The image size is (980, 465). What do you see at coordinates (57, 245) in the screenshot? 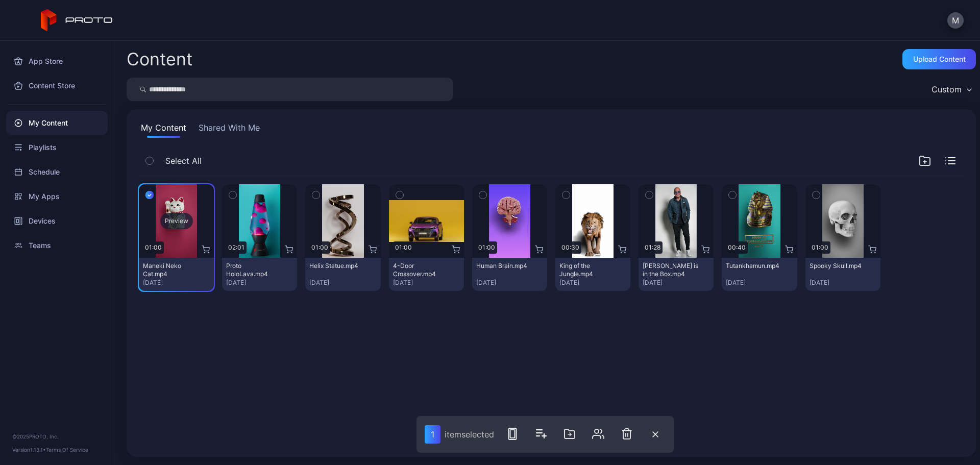
I see `div: Teams` at bounding box center [57, 245].